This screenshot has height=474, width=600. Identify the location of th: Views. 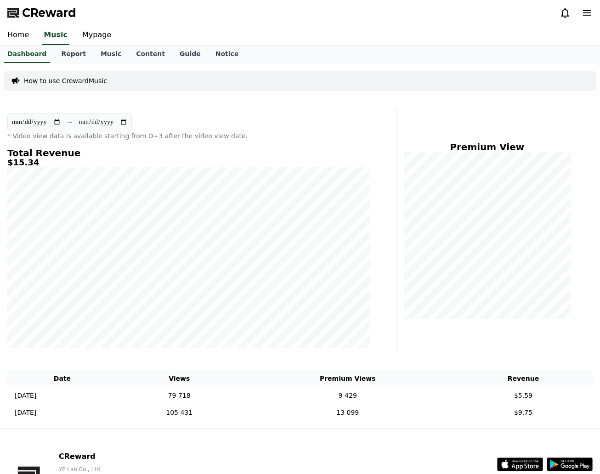
(179, 379).